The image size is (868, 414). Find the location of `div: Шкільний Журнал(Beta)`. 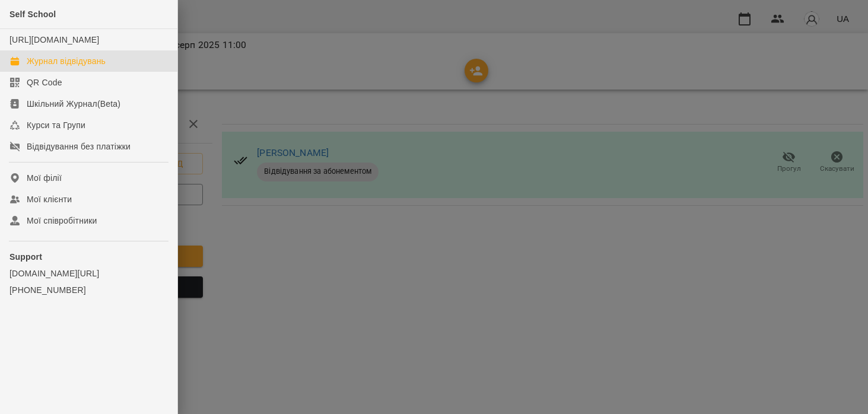

div: Шкільний Журнал(Beta) is located at coordinates (73, 104).